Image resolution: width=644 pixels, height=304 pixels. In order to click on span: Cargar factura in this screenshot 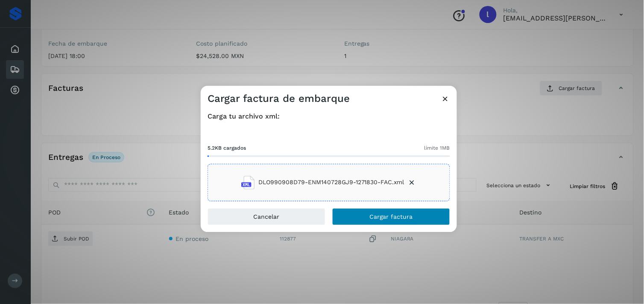, I will do `click(391, 217)`.